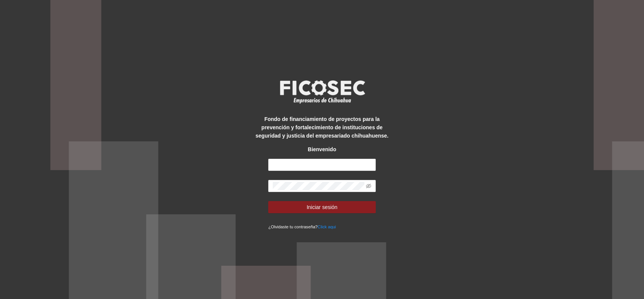 This screenshot has height=299, width=644. Describe the element at coordinates (322, 127) in the screenshot. I see `strong: Fondo de financiamiento de proyectos para la prevención y fortalecimiento de instituciones de seg...` at that location.